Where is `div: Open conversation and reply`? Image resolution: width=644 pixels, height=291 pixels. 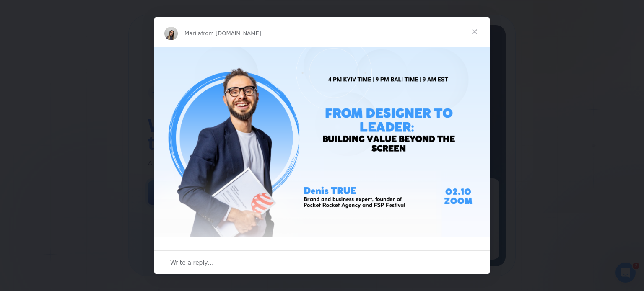
div: Open conversation and reply is located at coordinates (322, 262).